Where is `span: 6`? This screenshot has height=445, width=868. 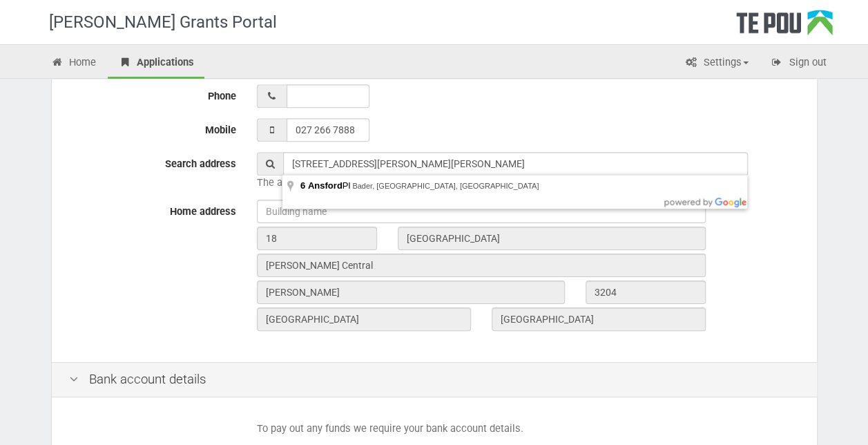
span: 6 is located at coordinates (303, 185).